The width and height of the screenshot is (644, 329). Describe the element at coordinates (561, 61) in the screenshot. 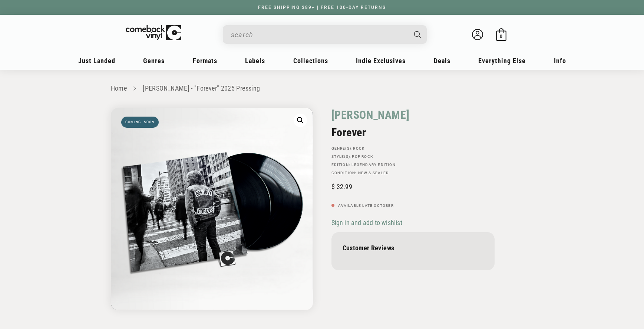

I see `span: Info` at that location.